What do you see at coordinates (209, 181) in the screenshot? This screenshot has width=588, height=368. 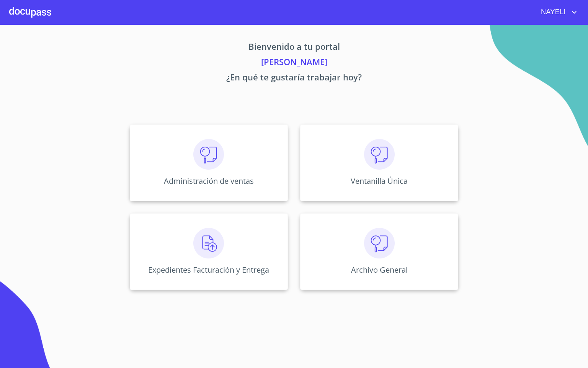 I see `p: Administración de ventas` at bounding box center [209, 181].